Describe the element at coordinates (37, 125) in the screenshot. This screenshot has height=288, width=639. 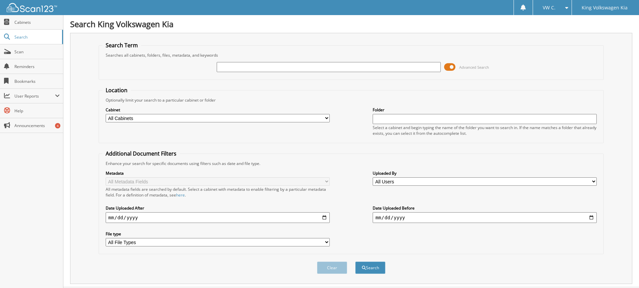
I see `span: Announcements` at that location.